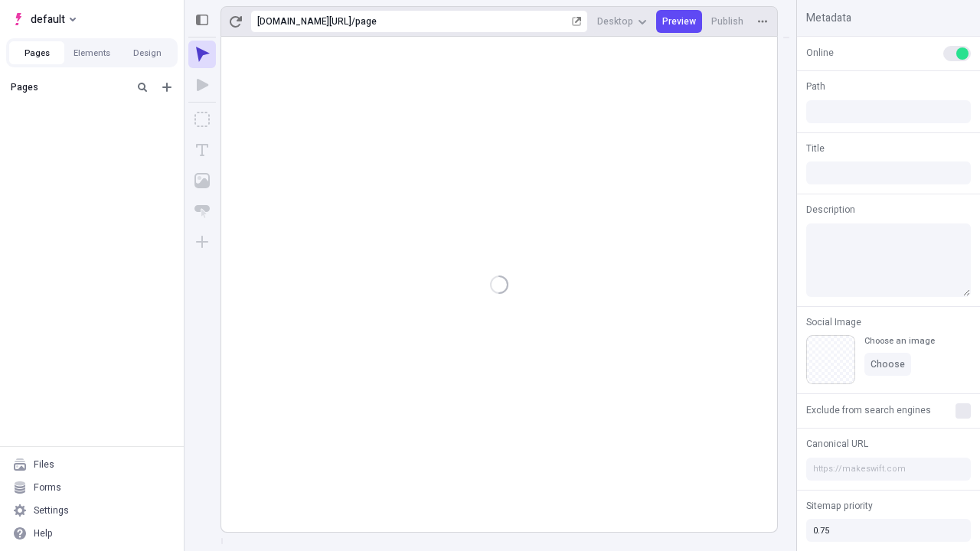 This screenshot has height=551, width=980. What do you see at coordinates (167, 87) in the screenshot?
I see `button: Add new` at bounding box center [167, 87].